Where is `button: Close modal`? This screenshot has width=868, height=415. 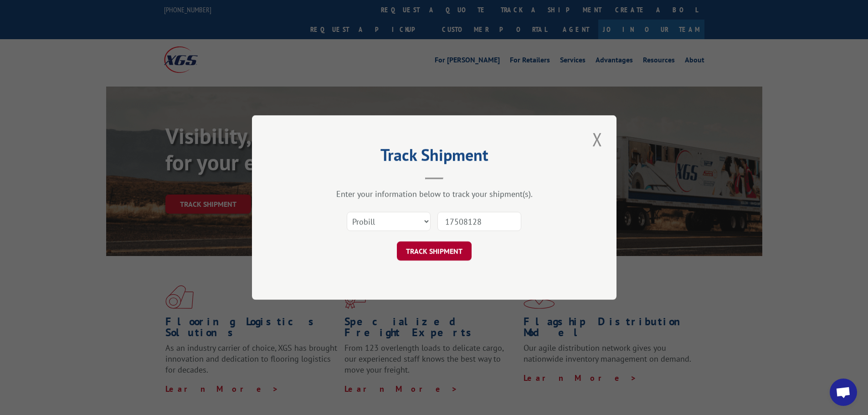
button: Close modal is located at coordinates (597, 139).